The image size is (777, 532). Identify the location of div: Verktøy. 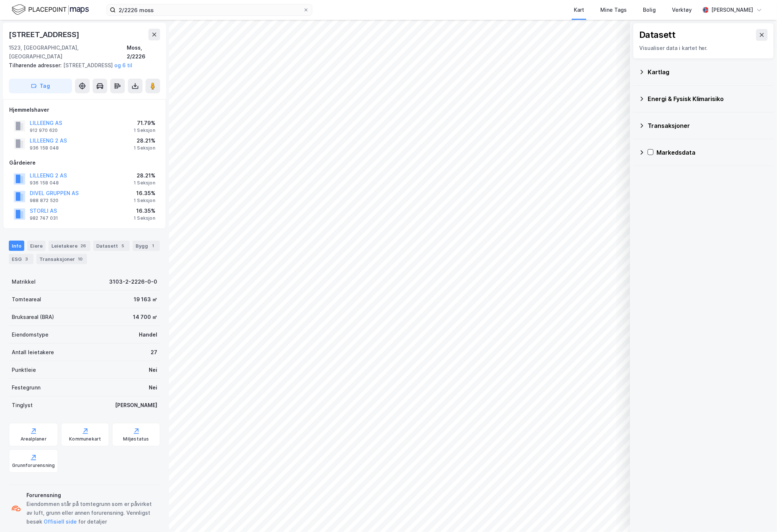
(682, 10).